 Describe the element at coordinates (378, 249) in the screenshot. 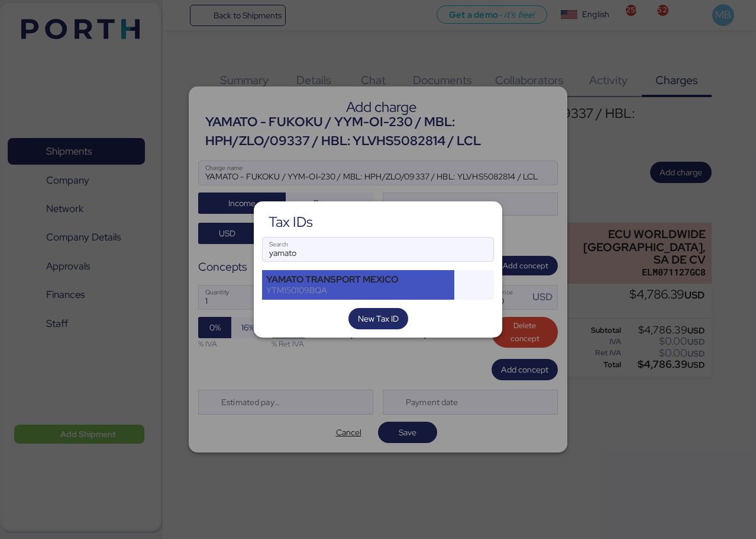

I see `input: Search` at that location.